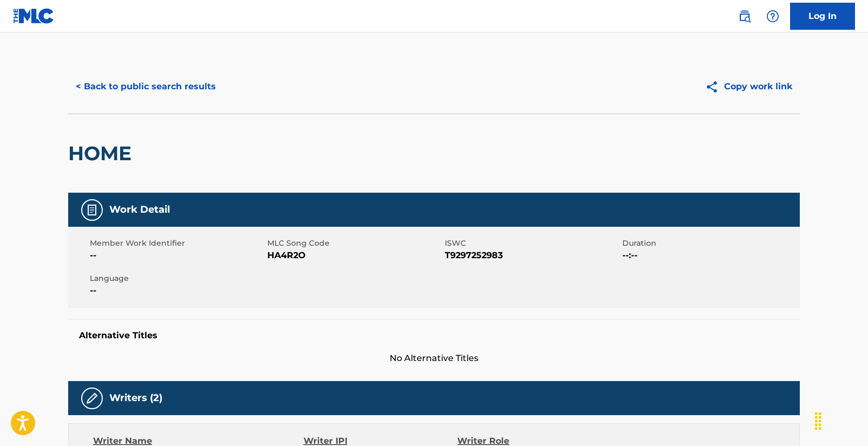 The image size is (868, 446). I want to click on a: Public Search, so click(745, 16).